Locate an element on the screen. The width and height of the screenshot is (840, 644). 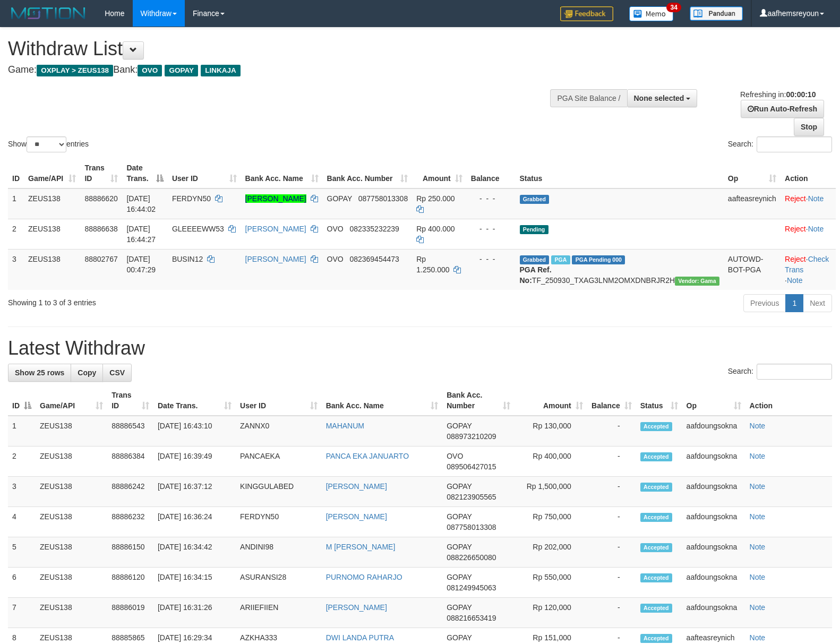
input: Search: is located at coordinates (795, 371).